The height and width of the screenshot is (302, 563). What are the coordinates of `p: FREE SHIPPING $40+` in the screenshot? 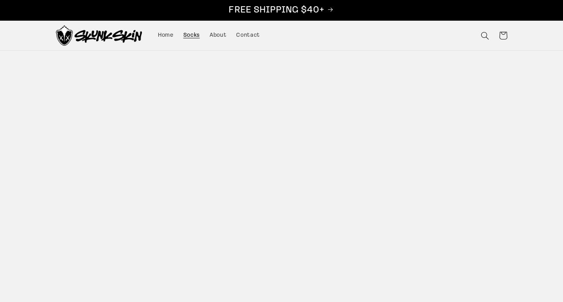 It's located at (282, 10).